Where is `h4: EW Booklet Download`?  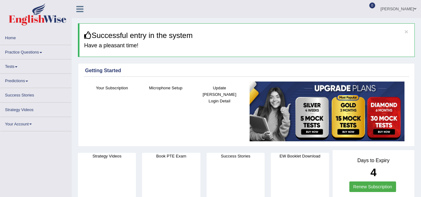 h4: EW Booklet Download is located at coordinates (300, 156).